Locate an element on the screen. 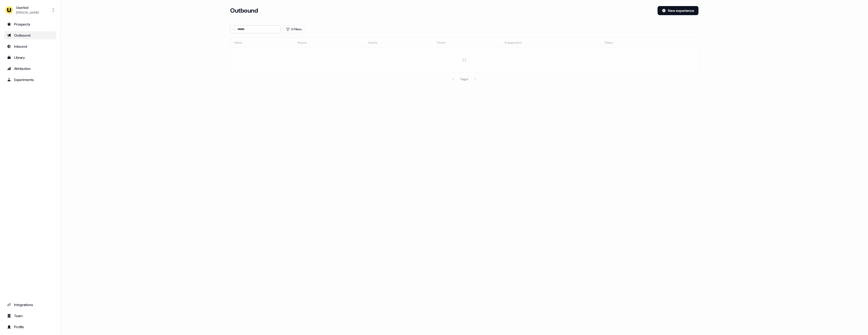 This screenshot has width=868, height=335. a: Go to templates is located at coordinates (30, 57).